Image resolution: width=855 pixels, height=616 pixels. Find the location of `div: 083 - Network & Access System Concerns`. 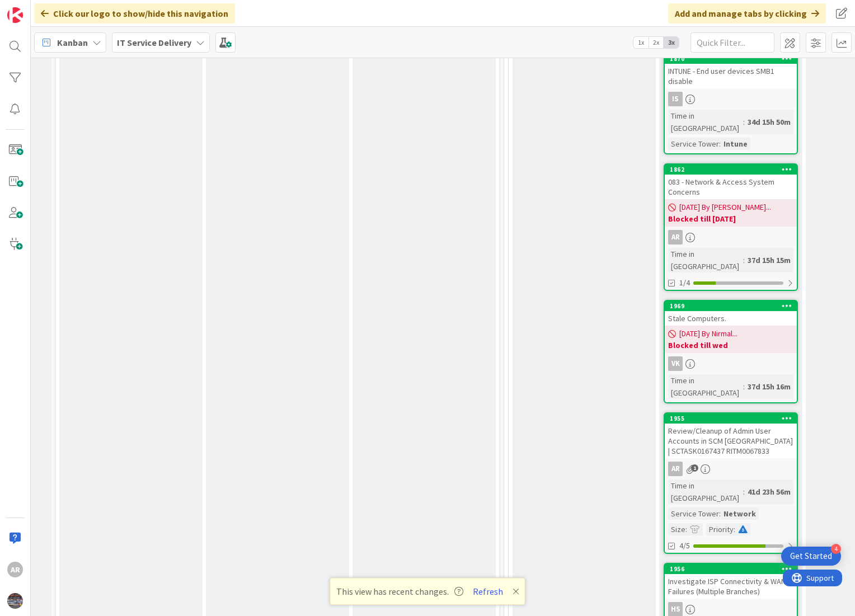

div: 083 - Network & Access System Concerns is located at coordinates (730, 187).